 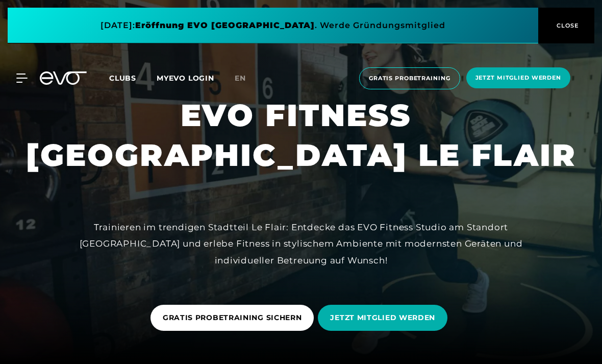 What do you see at coordinates (185, 78) in the screenshot?
I see `a: MYEVO LOGIN` at bounding box center [185, 78].